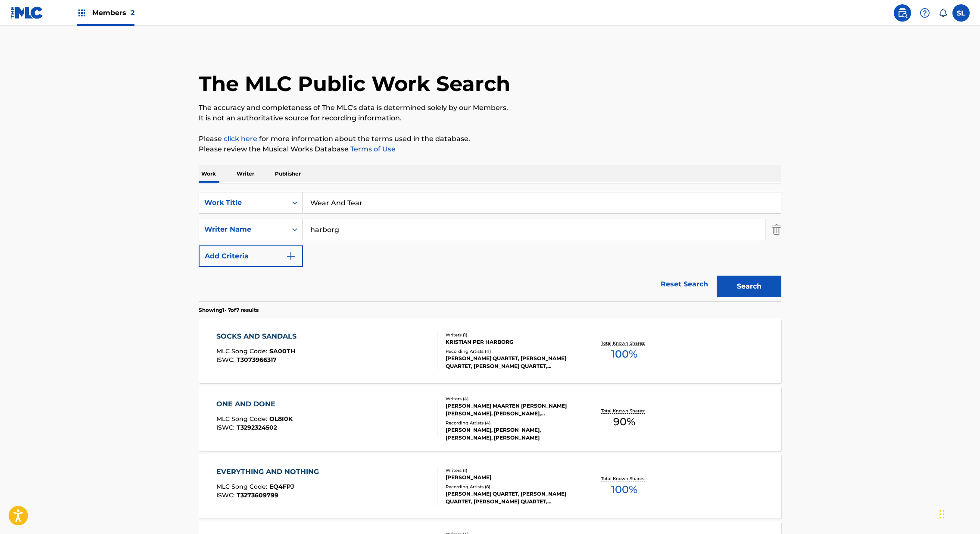 The image size is (980, 534). I want to click on div: Writer Name, so click(243, 230).